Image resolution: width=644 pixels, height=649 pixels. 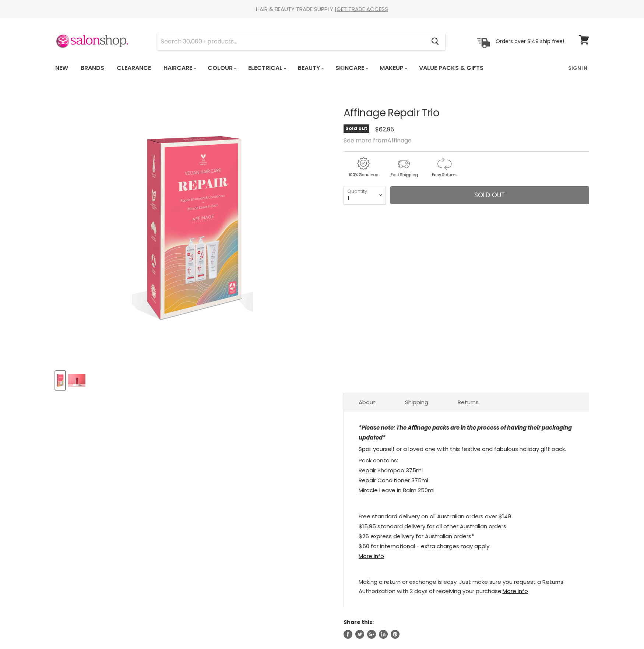 I want to click on em: *Please note: The Affinage packs are in the process of having their packaging updated*, so click(x=465, y=433).